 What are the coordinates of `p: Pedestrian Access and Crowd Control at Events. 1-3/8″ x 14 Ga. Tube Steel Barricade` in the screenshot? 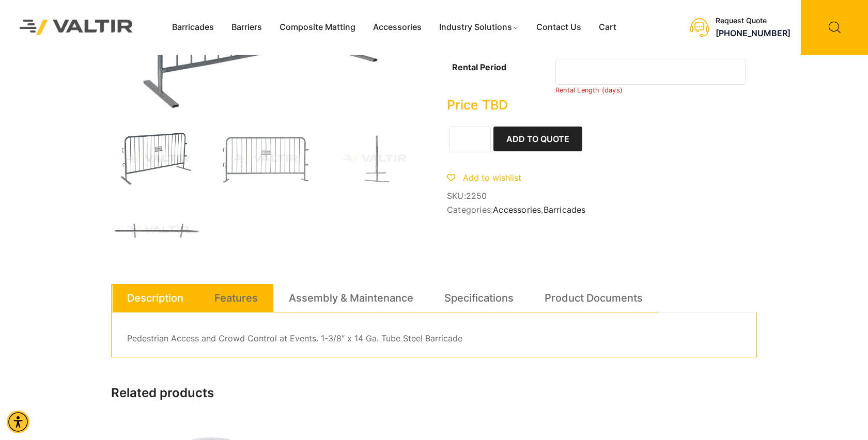 It's located at (434, 339).